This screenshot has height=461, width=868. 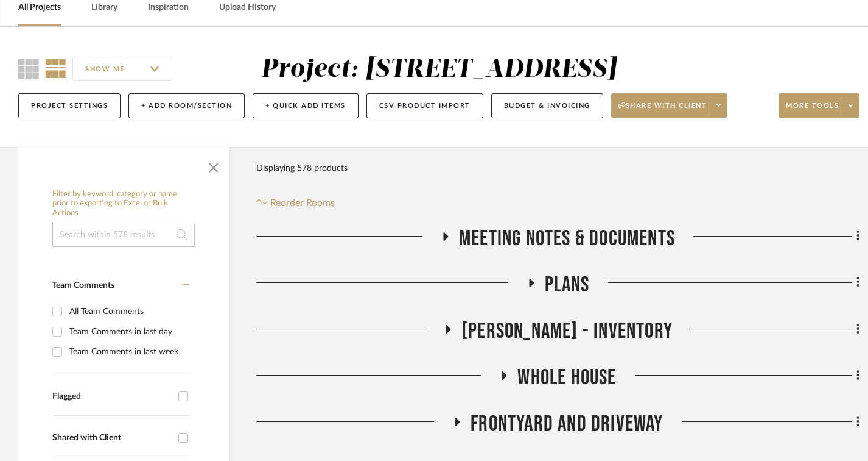 What do you see at coordinates (128, 312) in the screenshot?
I see `div: All Team Comments` at bounding box center [128, 312].